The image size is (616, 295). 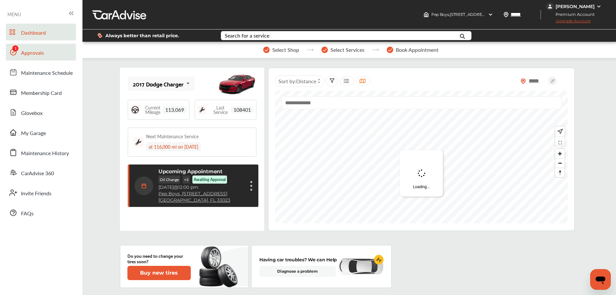 What do you see at coordinates (298, 259) in the screenshot?
I see `p: Having car troubles? We can Help` at bounding box center [298, 259].